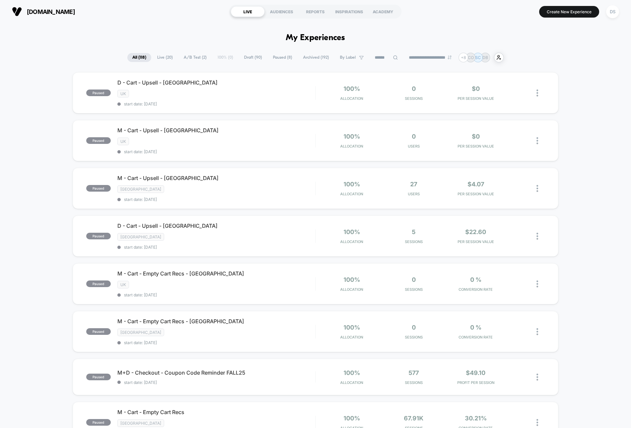 This screenshot has height=428, width=631. Describe the element at coordinates (478, 57) in the screenshot. I see `p: SC` at that location.